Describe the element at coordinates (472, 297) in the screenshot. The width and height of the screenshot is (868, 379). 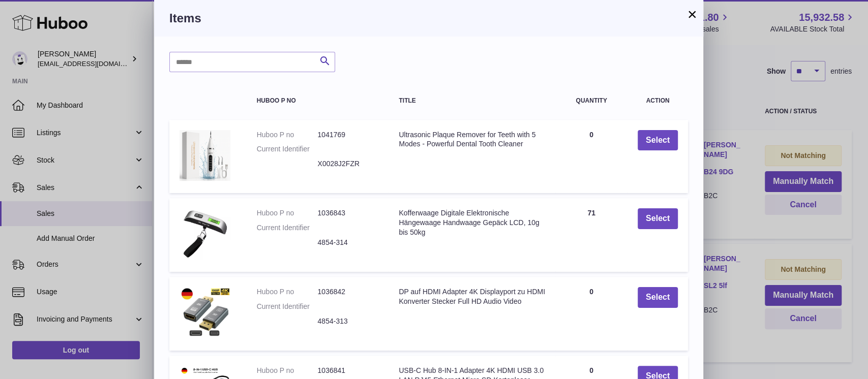
I see `div: DP auf HDMI Adapter 4K Displayport zu HDMI Konverter Stecker Full HD Audio Video` at that location.